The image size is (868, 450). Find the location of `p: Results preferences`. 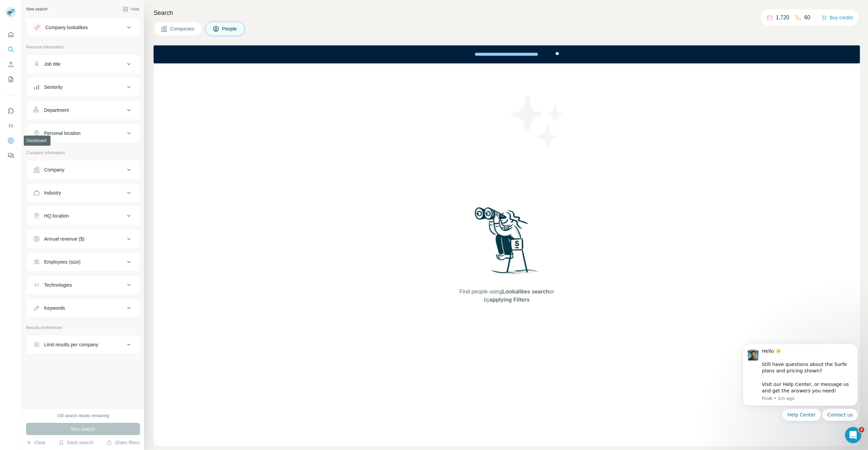

p: Results preferences is located at coordinates (83, 328).